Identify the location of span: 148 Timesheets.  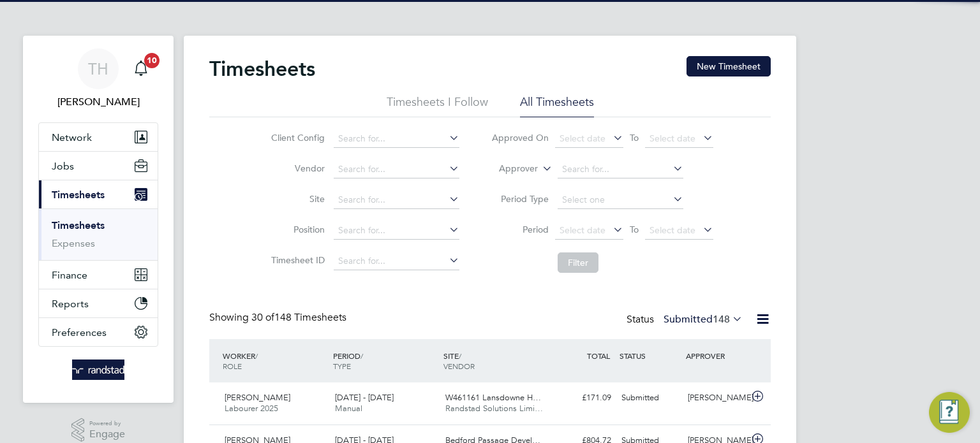
(298, 318).